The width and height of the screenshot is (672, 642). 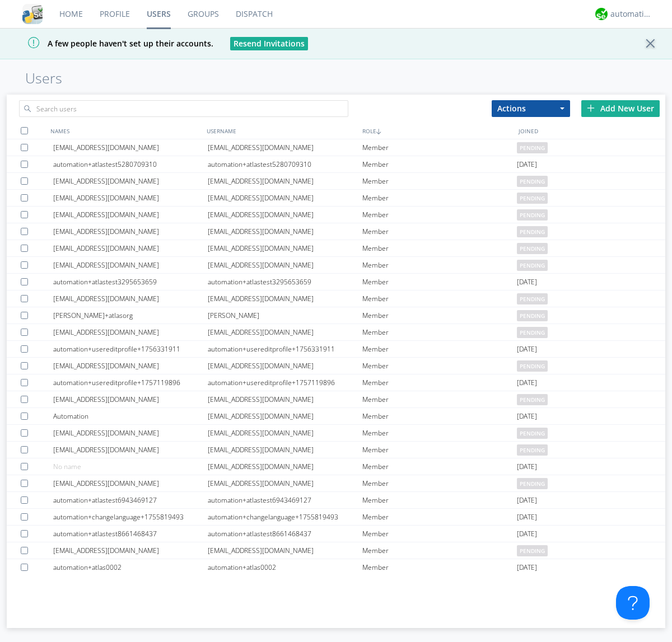 I want to click on div: automation+atlastest6943469127, so click(x=285, y=500).